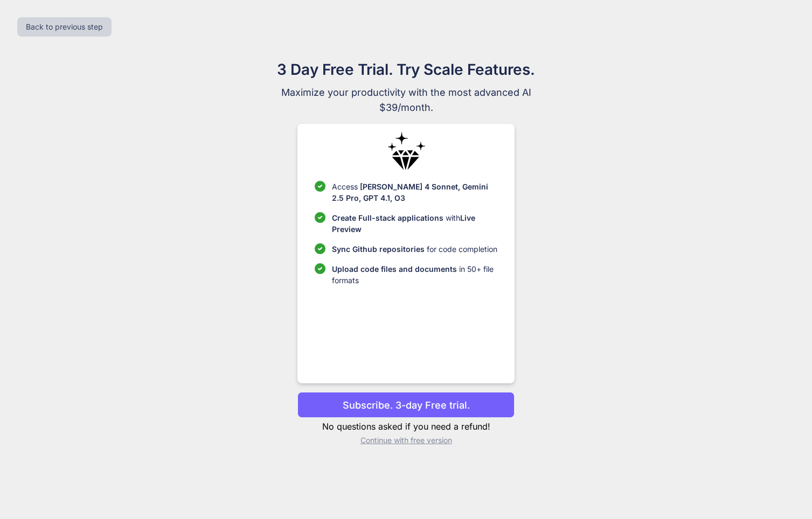 The image size is (812, 519). I want to click on span: Create Full-stack applications, so click(389, 218).